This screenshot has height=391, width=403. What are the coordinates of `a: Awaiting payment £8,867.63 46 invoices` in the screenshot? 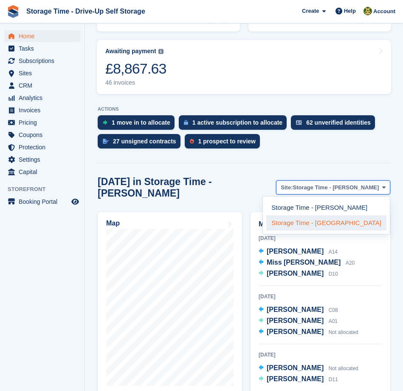 It's located at (244, 67).